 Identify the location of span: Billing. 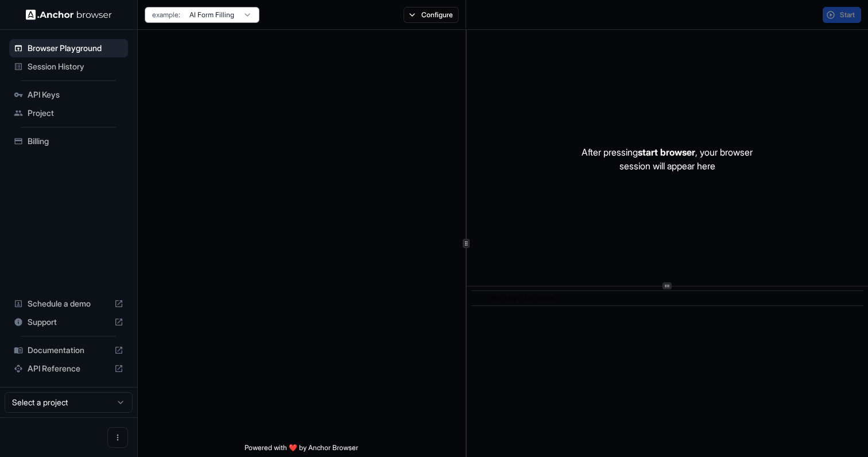
(75, 141).